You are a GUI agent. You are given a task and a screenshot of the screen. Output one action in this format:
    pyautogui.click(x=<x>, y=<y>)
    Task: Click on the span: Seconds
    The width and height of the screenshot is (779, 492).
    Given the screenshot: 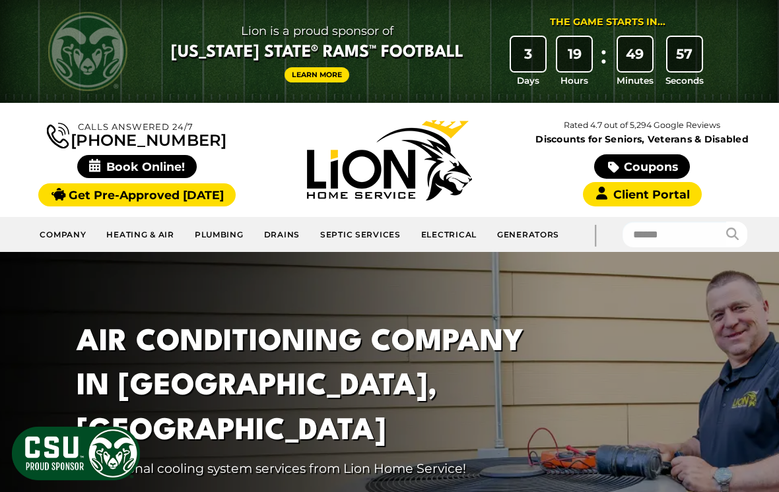 What is the action you would take?
    pyautogui.click(x=685, y=81)
    